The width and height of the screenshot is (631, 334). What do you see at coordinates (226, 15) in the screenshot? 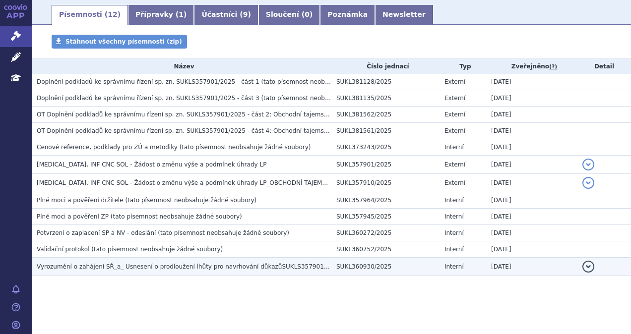
I see `a: Účastníci (9)` at bounding box center [226, 15].